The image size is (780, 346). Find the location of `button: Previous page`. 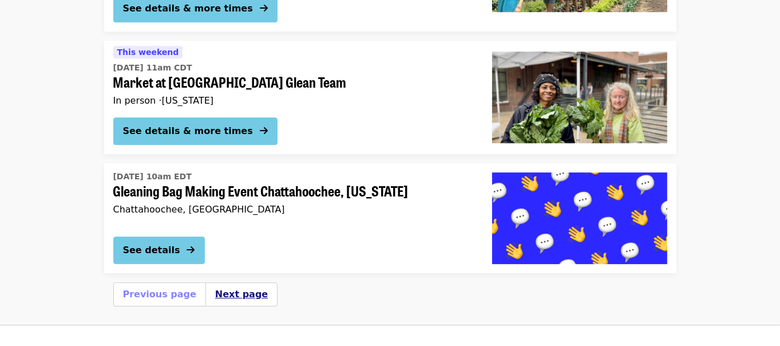

button: Previous page is located at coordinates (160, 294).